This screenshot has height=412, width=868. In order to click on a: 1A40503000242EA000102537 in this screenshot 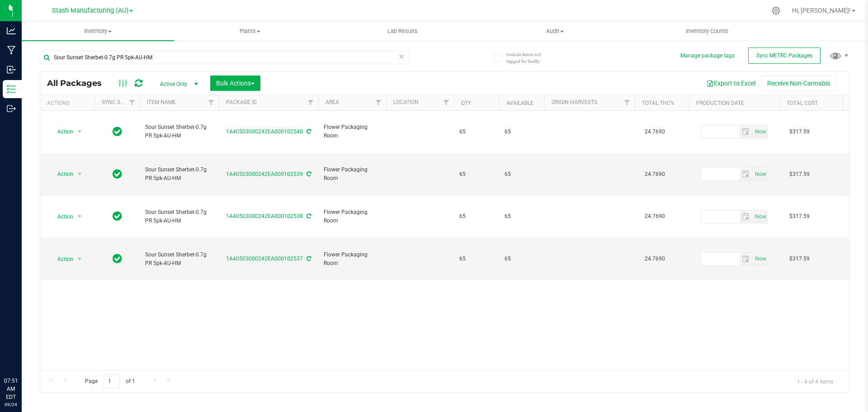, I will do `click(264, 259)`.